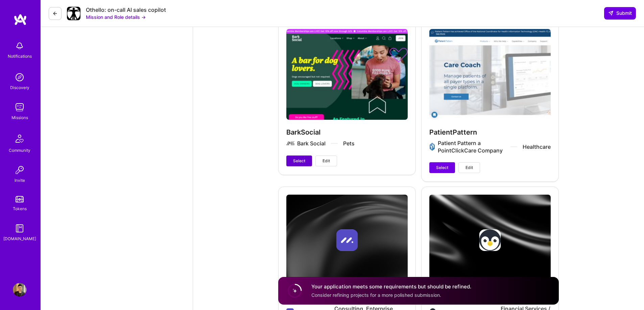 The image size is (644, 310). I want to click on img: User Avatar, so click(20, 291).